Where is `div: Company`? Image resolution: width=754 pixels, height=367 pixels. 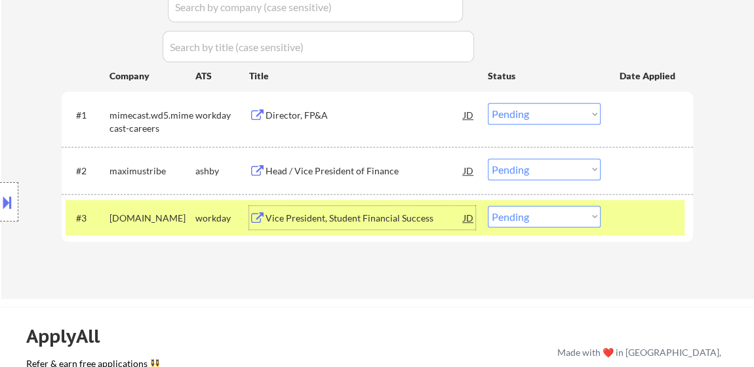
div: Company is located at coordinates (152, 76).